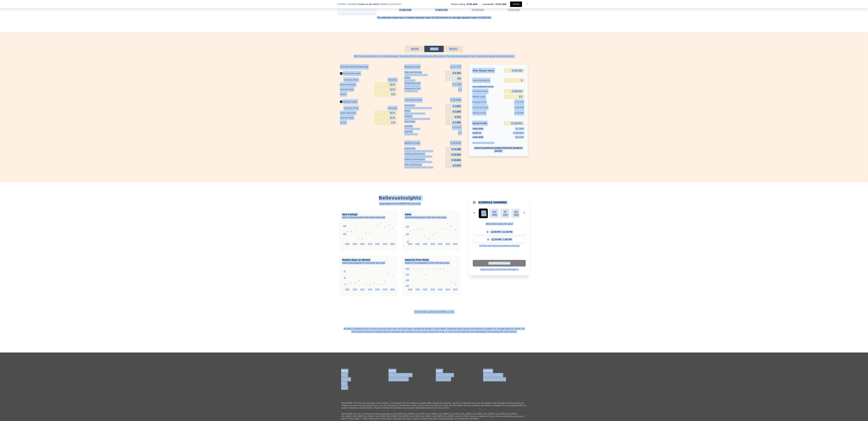 This screenshot has height=421, width=868. Describe the element at coordinates (405, 10) in the screenshot. I see `span: $ 746,708` at that location.